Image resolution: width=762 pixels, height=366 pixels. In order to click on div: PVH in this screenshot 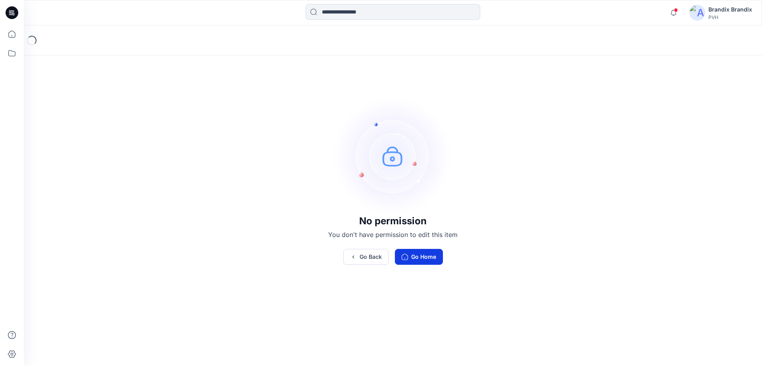, I will do `click(730, 17)`.